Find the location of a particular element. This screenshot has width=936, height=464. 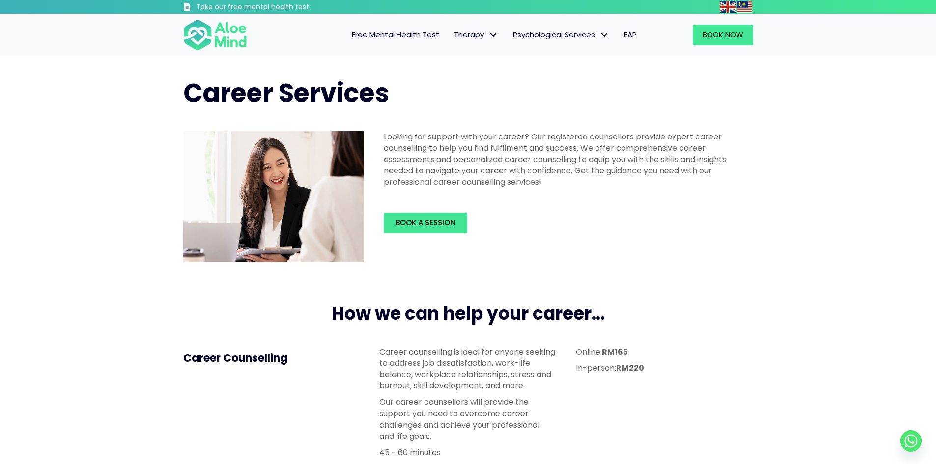

span: Therapy: submenu is located at coordinates (493, 35).